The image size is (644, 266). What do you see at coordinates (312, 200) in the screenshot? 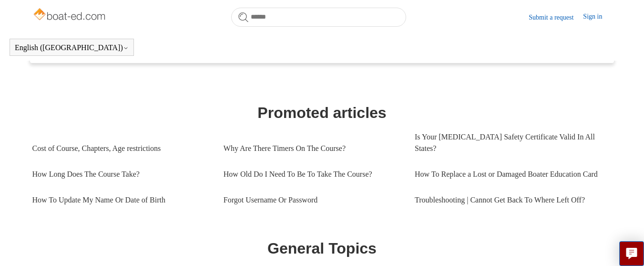
I see `a: Forgot Username Or Password` at bounding box center [312, 200].